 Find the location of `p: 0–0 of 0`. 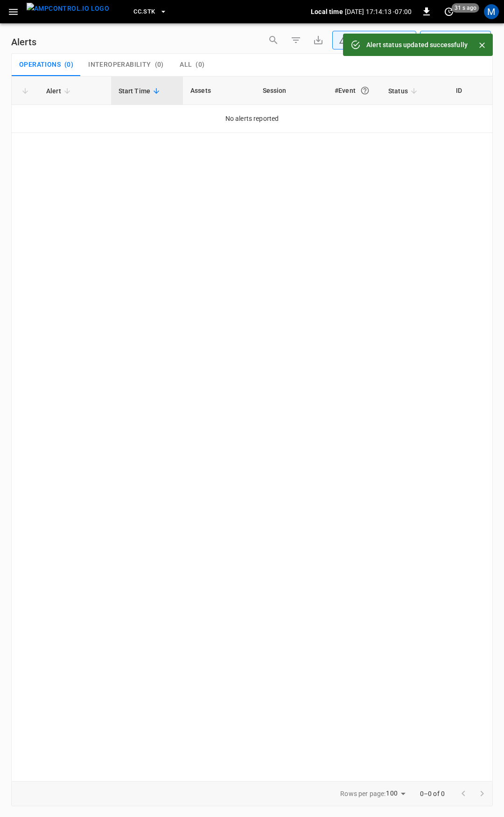

p: 0–0 of 0 is located at coordinates (432, 794).